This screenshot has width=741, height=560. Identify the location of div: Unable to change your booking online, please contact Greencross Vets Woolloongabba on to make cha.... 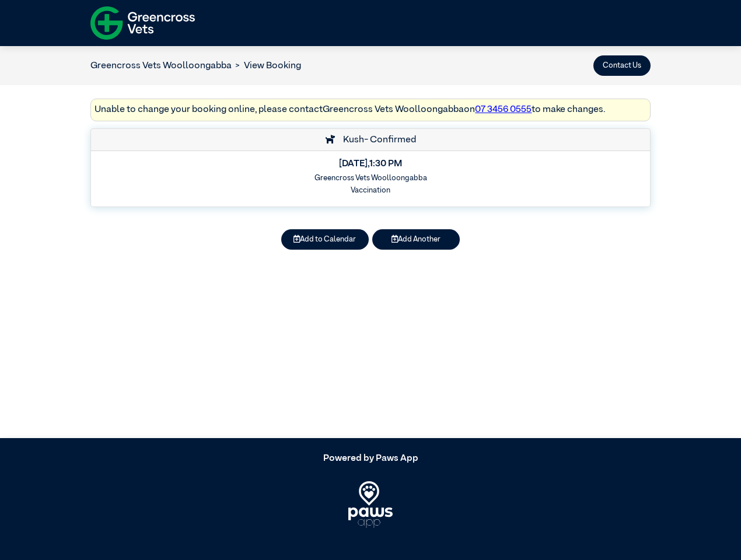
(370, 110).